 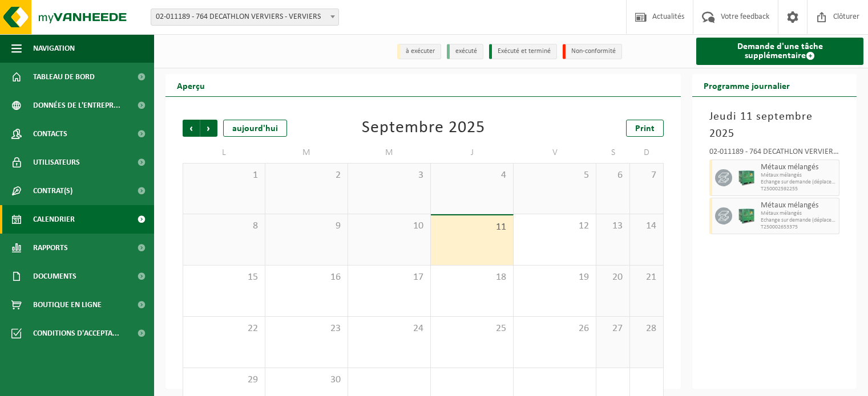 What do you see at coordinates (224, 226) in the screenshot?
I see `span: 8` at bounding box center [224, 226].